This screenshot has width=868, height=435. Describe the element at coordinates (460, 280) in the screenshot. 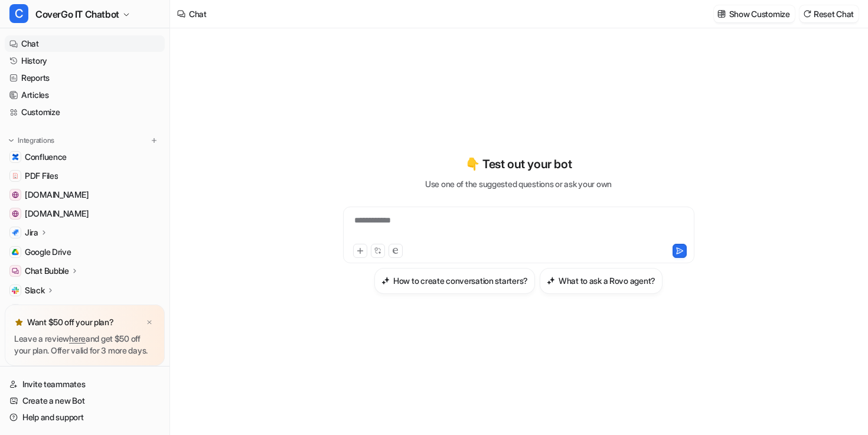

I see `h3: How to create conversation starters?` at that location.